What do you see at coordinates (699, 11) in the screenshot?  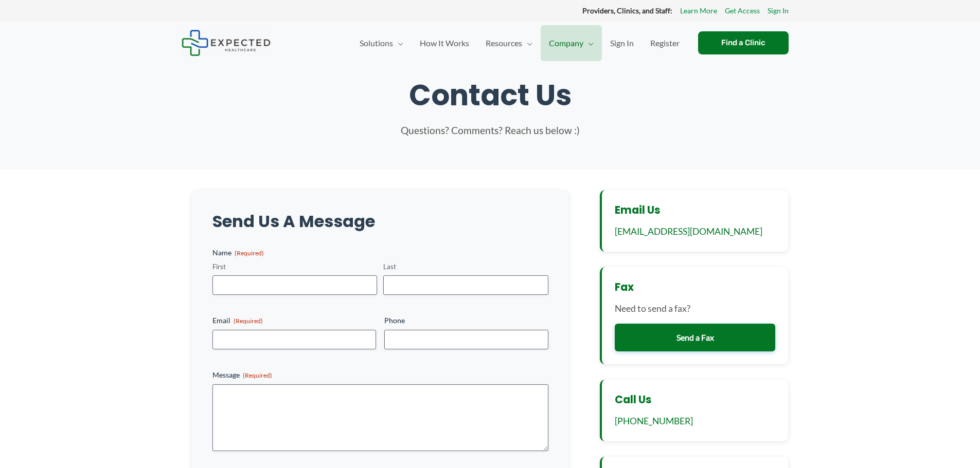 I see `a: Learn More` at bounding box center [699, 11].